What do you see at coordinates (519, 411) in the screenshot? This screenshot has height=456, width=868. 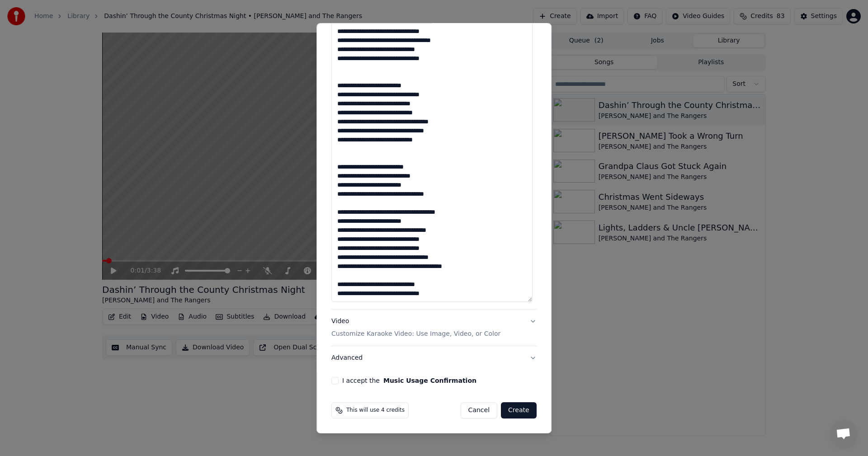 I see `button: Create` at bounding box center [519, 411].